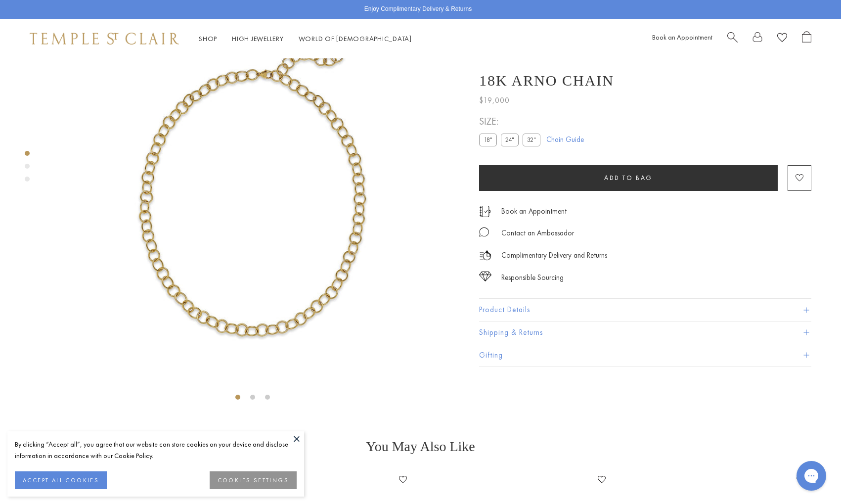 This screenshot has width=841, height=504. What do you see at coordinates (783, 38) in the screenshot?
I see `a: View Wishlist` at bounding box center [783, 38].